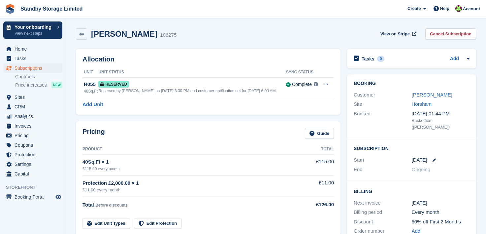 Image resolution: width=486 pixels, height=234 pixels. What do you see at coordinates (34, 116) in the screenshot?
I see `span: Analytics` at bounding box center [34, 116].